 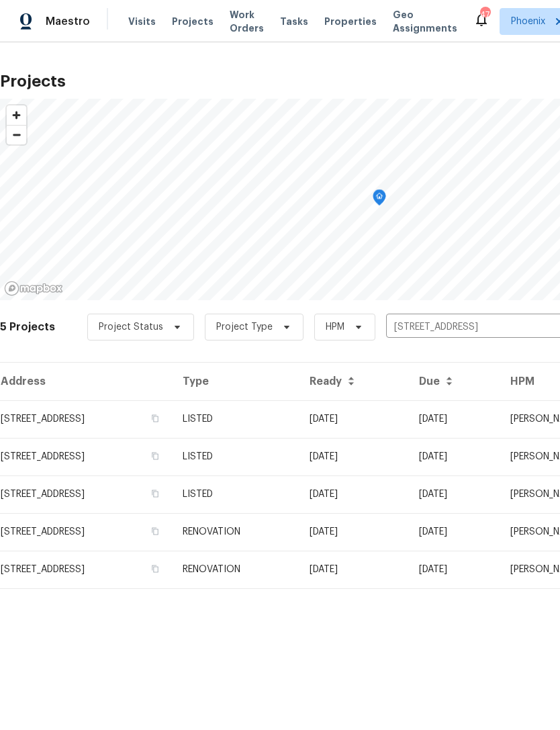 What do you see at coordinates (527, 22) in the screenshot?
I see `span: Phoenix` at bounding box center [527, 22].